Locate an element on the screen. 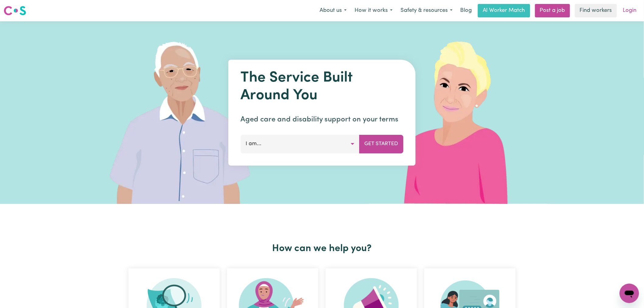  p: Aged care and disability support on your terms is located at coordinates (322, 120).